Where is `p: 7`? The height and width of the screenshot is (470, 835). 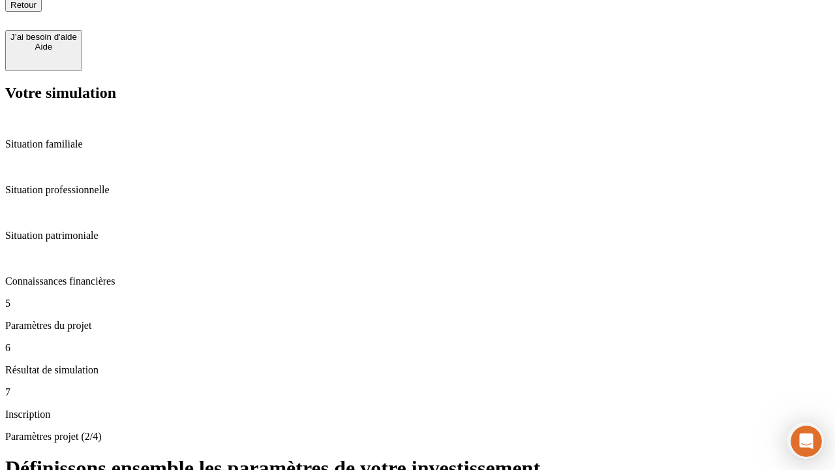
p: 7 is located at coordinates (417, 392).